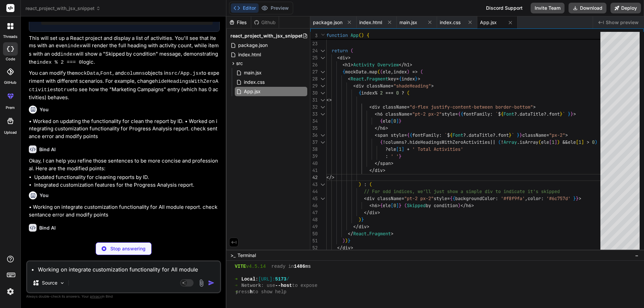 The image size is (644, 308). I want to click on p: • Worked on updating the functionality for clean the report by ID. • Worked on integrating custom..., so click(124, 129).